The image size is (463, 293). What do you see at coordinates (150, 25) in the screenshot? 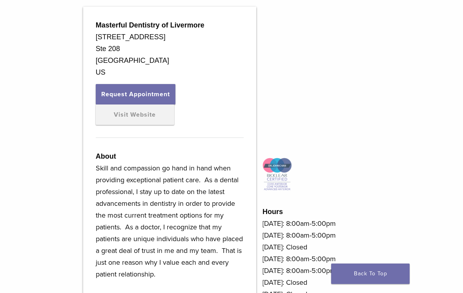
I see `strong: Masterful Dentistry of Livermore` at bounding box center [150, 25].